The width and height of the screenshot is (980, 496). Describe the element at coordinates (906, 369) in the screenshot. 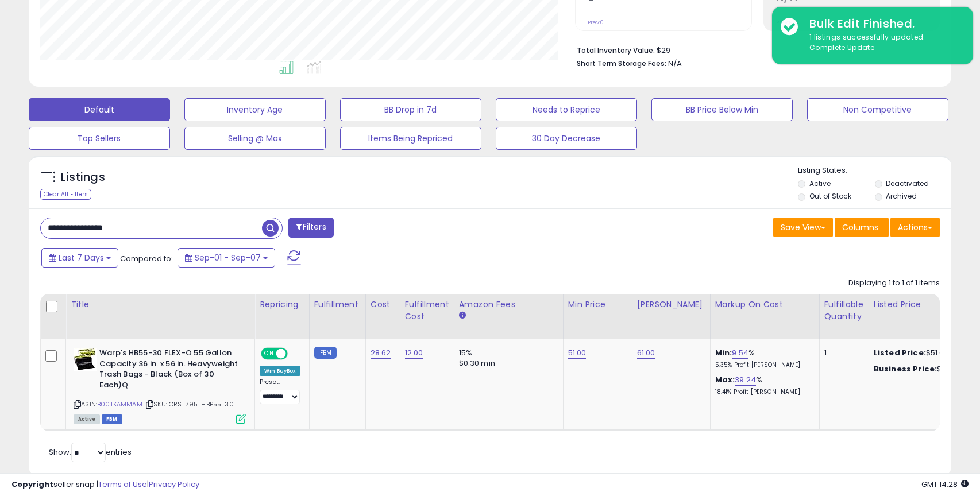

I see `b: Business Price:` at that location.